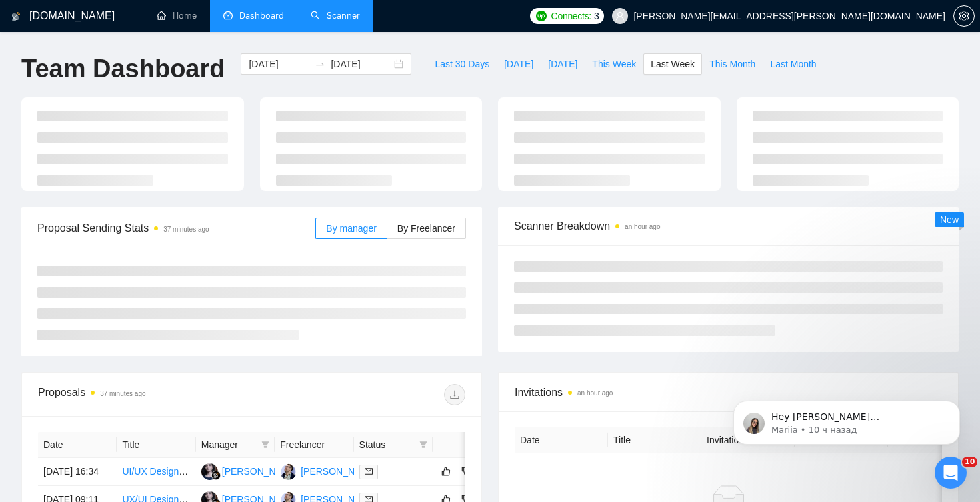 The height and width of the screenshot is (502, 980). I want to click on span: user, so click(620, 16).